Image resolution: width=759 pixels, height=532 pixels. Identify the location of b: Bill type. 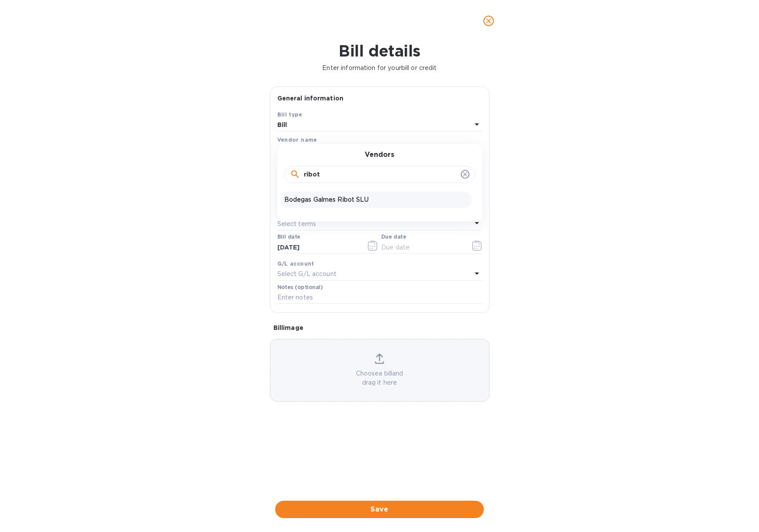
(290, 114).